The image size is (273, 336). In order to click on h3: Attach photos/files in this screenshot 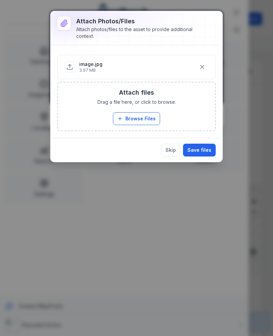, I will do `click(141, 21)`.